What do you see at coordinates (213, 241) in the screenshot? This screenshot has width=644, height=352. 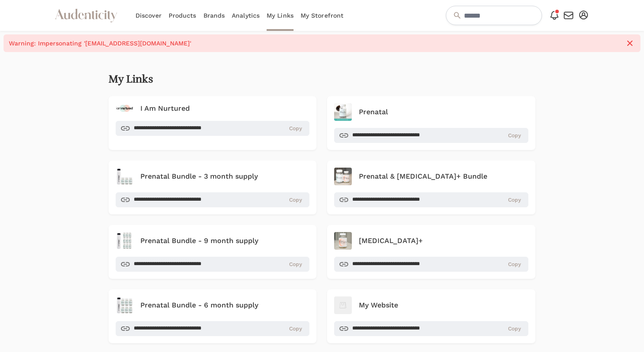 I see `a: Prenatal Bundle - 9 month supply Prenatal Bundle - 9 month supply` at bounding box center [213, 241].